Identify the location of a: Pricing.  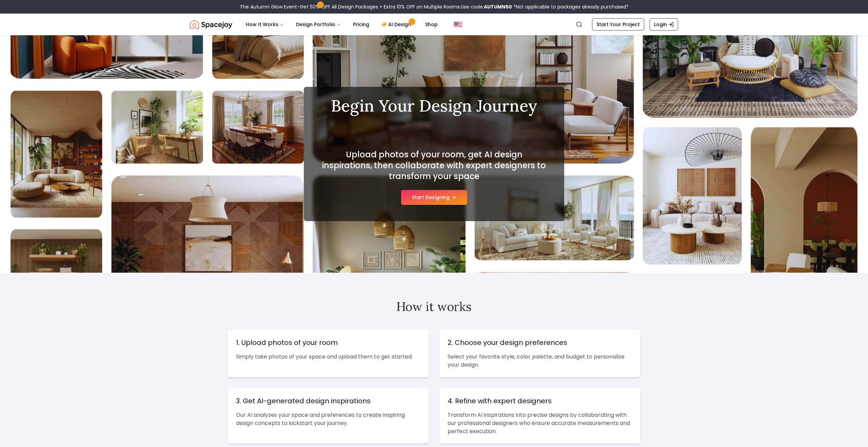
(361, 24).